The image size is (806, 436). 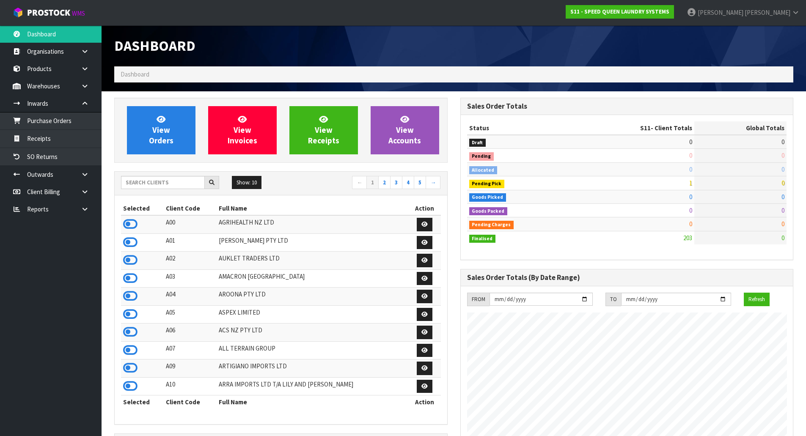 What do you see at coordinates (49, 13) in the screenshot?
I see `span: ProStock` at bounding box center [49, 13].